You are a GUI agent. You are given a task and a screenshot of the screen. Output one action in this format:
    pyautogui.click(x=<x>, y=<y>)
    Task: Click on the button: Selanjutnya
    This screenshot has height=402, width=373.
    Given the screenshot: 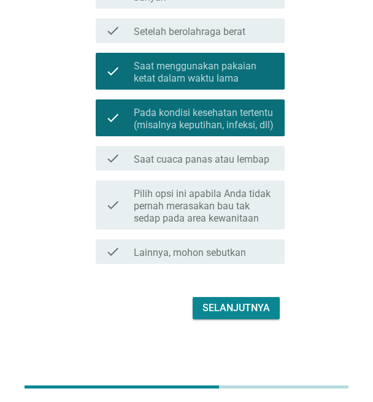 What is the action you would take?
    pyautogui.click(x=236, y=308)
    